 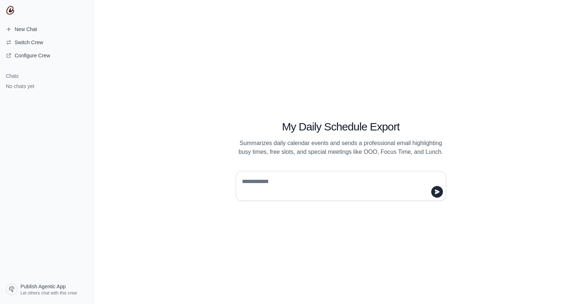 What do you see at coordinates (46, 29) in the screenshot?
I see `a: New Chat` at bounding box center [46, 29].